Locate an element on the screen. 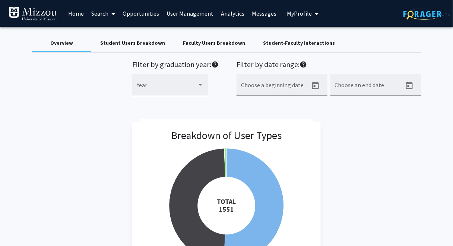 The height and width of the screenshot is (246, 453). h2: Filter by date range: is located at coordinates (329, 65).